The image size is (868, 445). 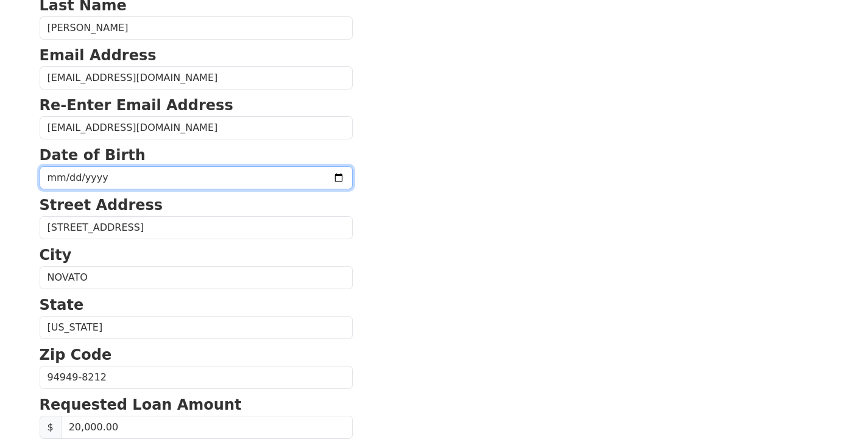 I want to click on strong: Street Address, so click(x=101, y=205).